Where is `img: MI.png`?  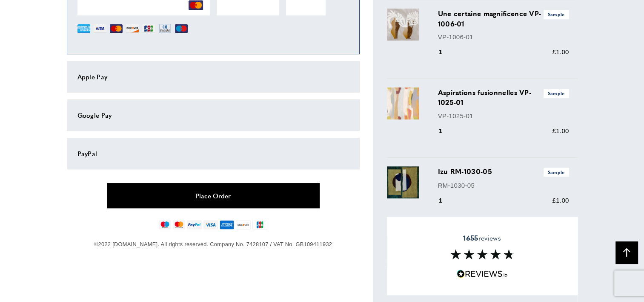
img: MI.png is located at coordinates (181, 29).